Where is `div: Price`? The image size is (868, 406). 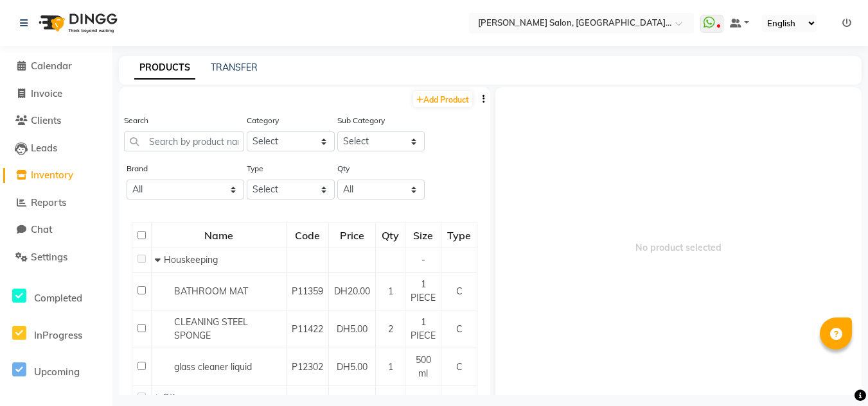 div: Price is located at coordinates (352, 236).